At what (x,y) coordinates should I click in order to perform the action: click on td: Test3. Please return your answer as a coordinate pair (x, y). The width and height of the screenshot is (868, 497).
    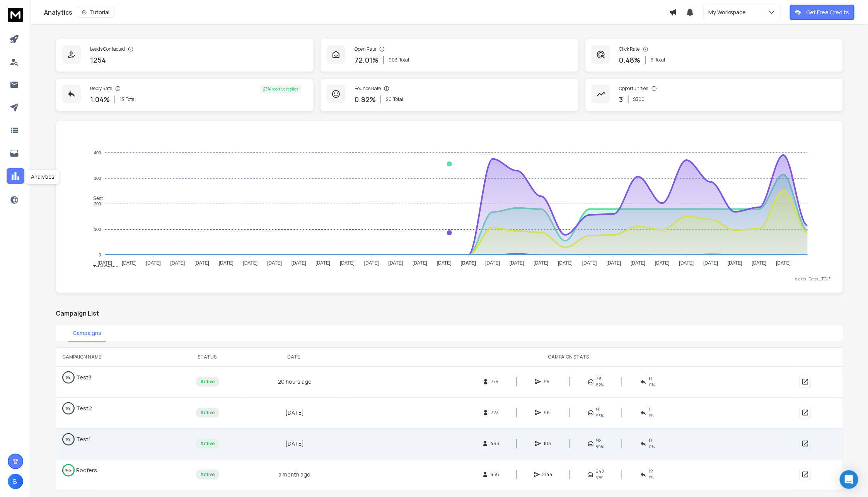
    Looking at the image, I should click on (113, 378).